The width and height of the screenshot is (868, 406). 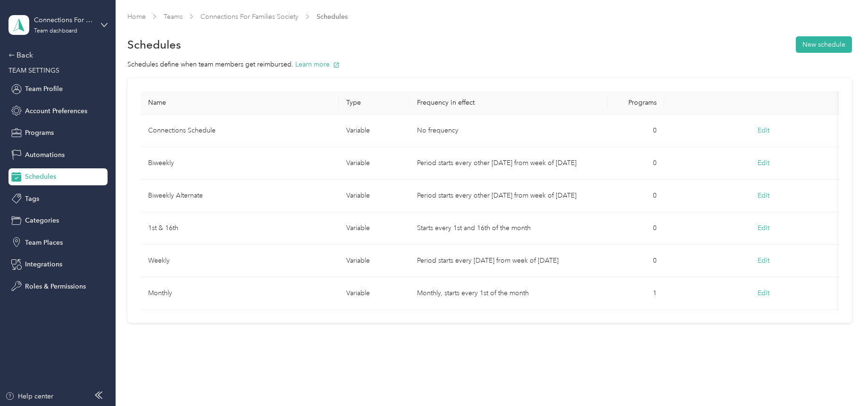 I want to click on span: Schedules define when team members get reimbursed., so click(x=234, y=64).